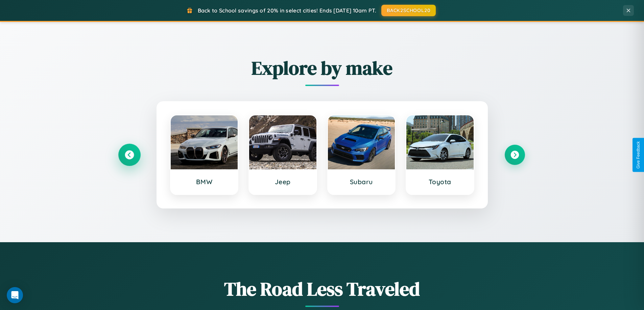 This screenshot has width=644, height=310. What do you see at coordinates (15, 296) in the screenshot?
I see `div: Open Intercom Messenger` at bounding box center [15, 296].